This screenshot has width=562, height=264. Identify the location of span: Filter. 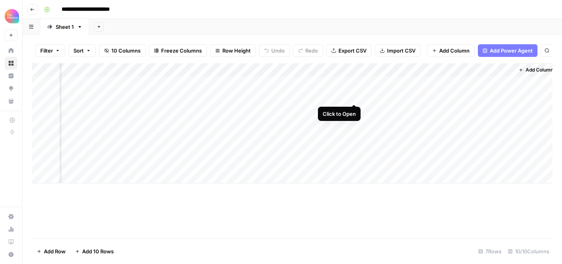
(47, 51).